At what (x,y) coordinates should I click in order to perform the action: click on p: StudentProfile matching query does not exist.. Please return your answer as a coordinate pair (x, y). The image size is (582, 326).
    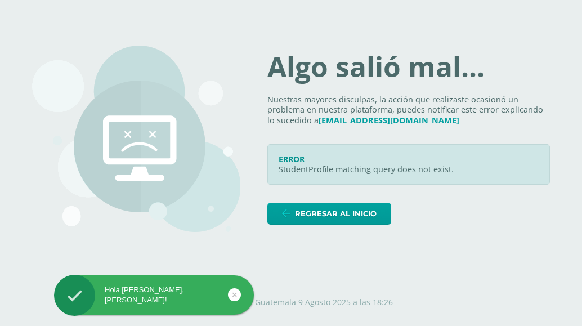
    Looking at the image, I should click on (409, 169).